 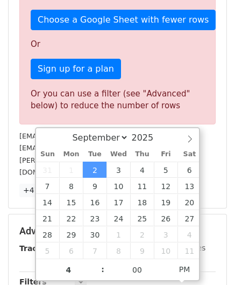 I want to click on span: September 24, 2025, so click(x=119, y=218).